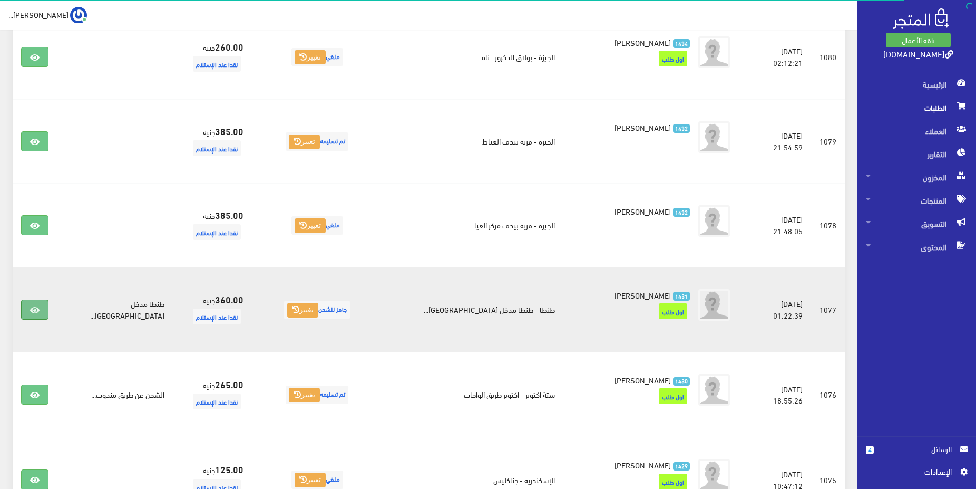 This screenshot has width=976, height=489. I want to click on td: 1077, so click(828, 309).